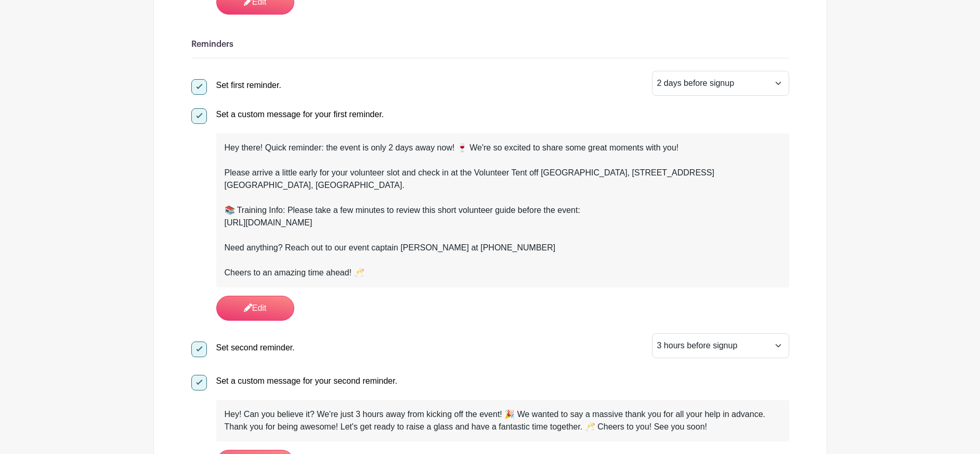 This screenshot has height=454, width=980. I want to click on a: Set second reminder., so click(243, 347).